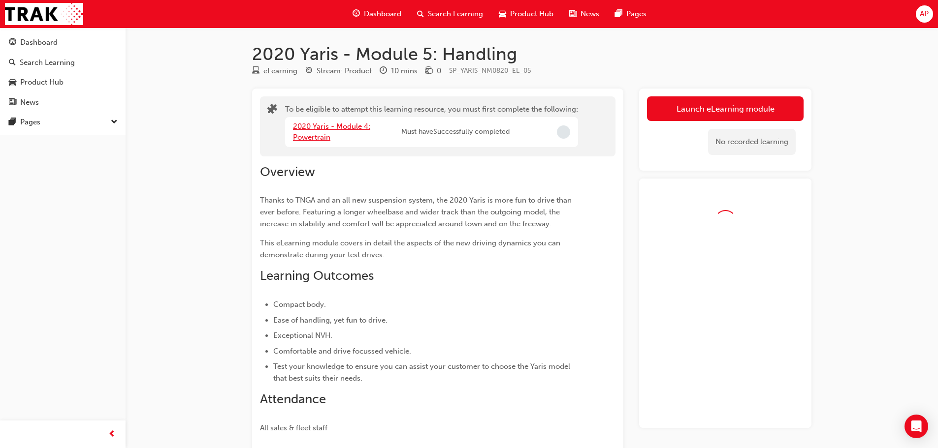 This screenshot has width=938, height=448. Describe the element at coordinates (303, 336) in the screenshot. I see `span: Exceptional NVH.` at that location.